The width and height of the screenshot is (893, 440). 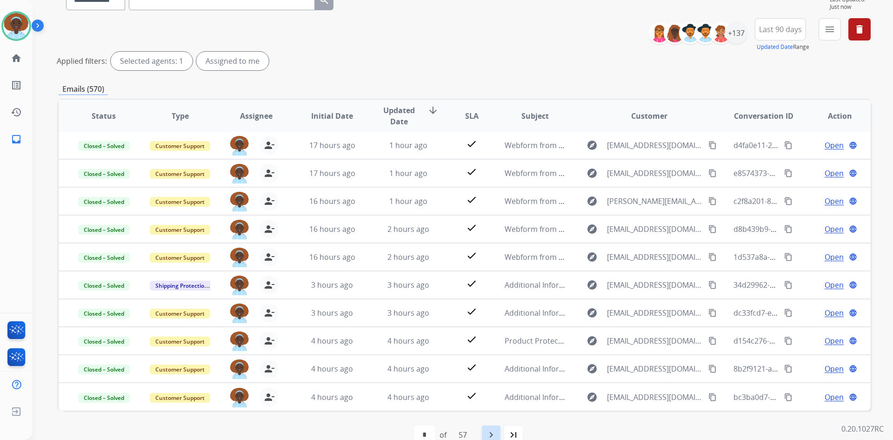 What do you see at coordinates (850, 7) in the screenshot?
I see `span: Just now` at bounding box center [850, 7].